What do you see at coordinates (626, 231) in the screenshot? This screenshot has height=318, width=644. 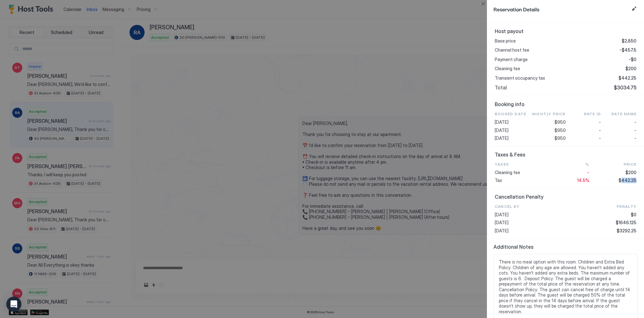 I see `span: $3292.25` at bounding box center [626, 231].